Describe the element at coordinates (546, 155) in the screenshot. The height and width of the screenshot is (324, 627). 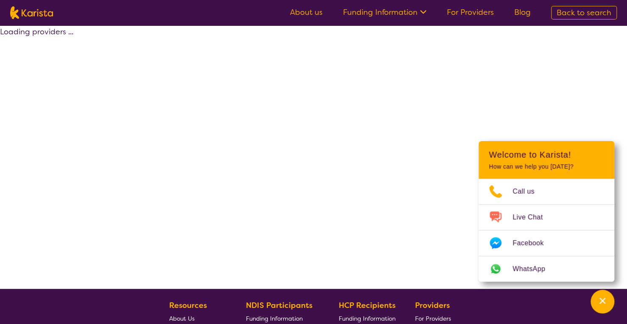
I see `h2: Welcome to Karista!` at that location.